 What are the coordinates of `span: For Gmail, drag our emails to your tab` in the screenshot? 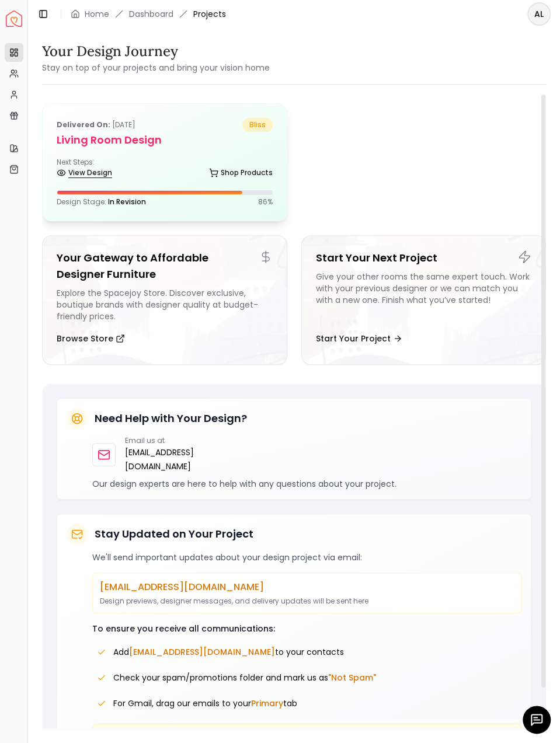 It's located at (205, 703).